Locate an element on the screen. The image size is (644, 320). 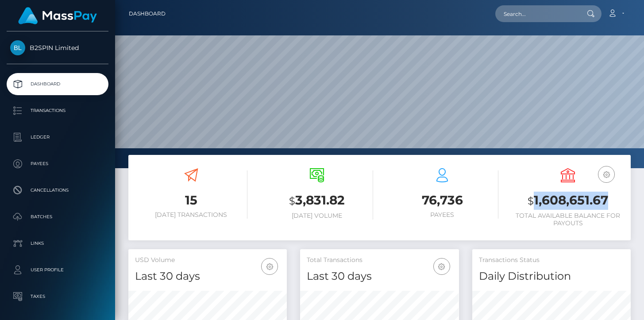
p: Ledger is located at coordinates (58, 137).